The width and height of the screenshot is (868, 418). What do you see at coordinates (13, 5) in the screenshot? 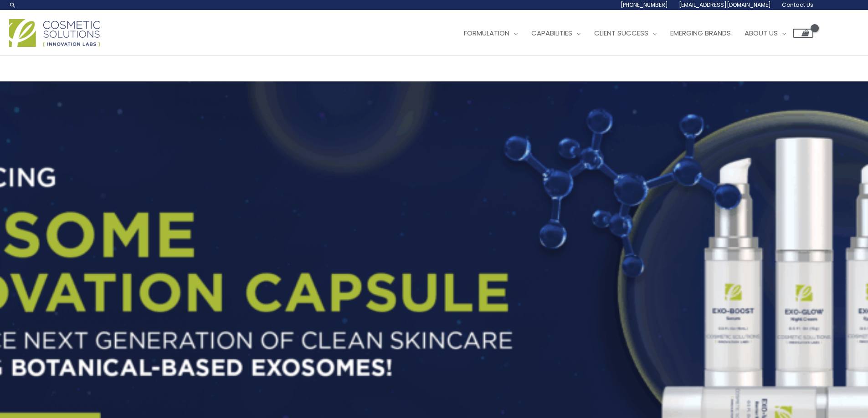
I see `a: Search icon link` at bounding box center [13, 5].